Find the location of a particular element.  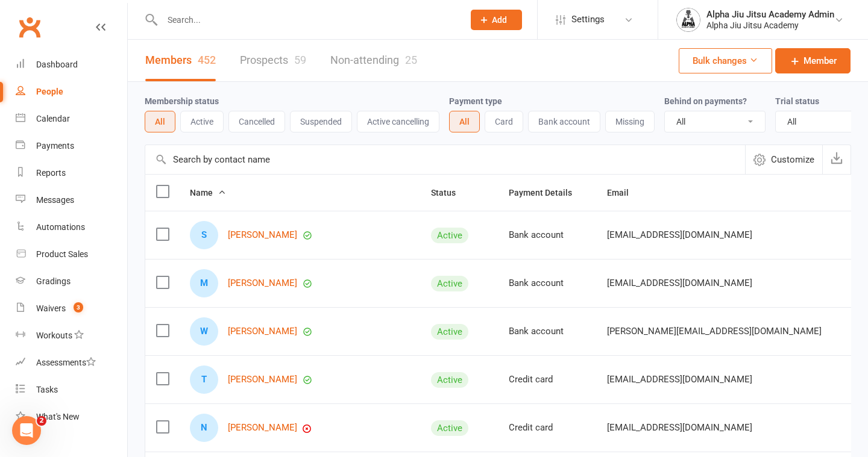

div: Dashboard is located at coordinates (56, 64).